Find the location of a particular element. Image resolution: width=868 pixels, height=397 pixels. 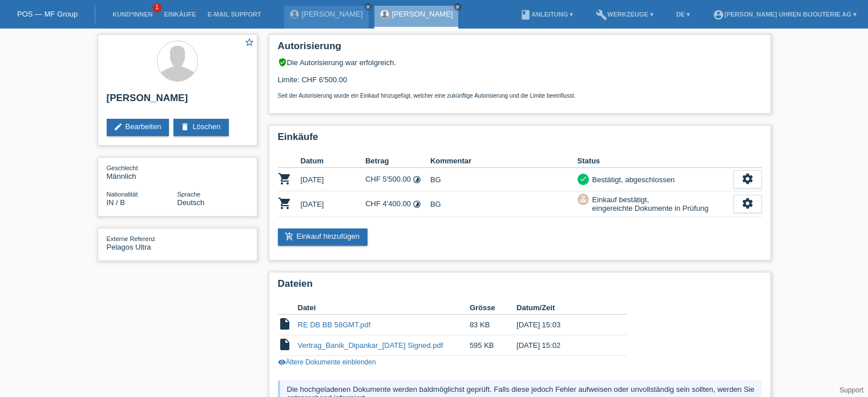

a: visibilityÄltere Dokumente einblenden is located at coordinates (327, 362).